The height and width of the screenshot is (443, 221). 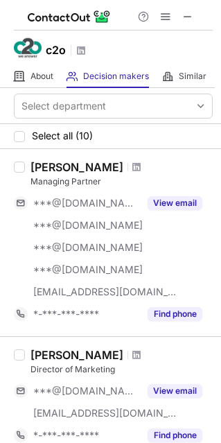 I want to click on div: Select department, so click(x=64, y=106).